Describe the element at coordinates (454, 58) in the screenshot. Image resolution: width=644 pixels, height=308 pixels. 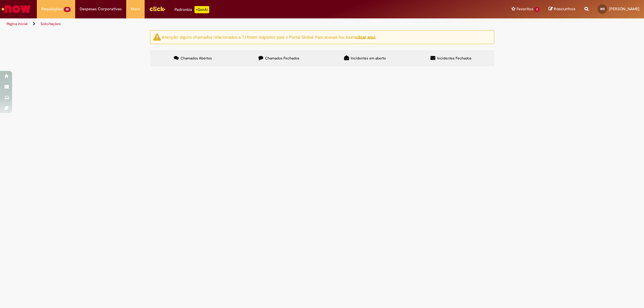
I see `span: Incidentes Fechados` at that location.